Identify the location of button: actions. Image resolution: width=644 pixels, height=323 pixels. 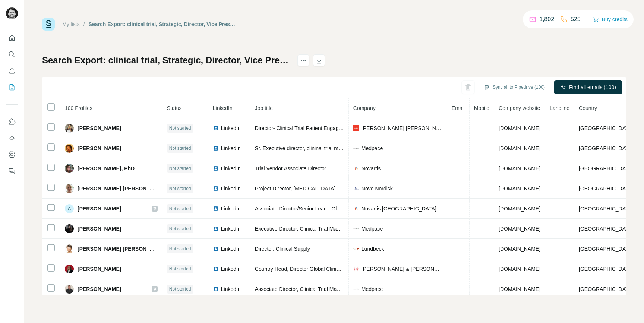
(304, 60).